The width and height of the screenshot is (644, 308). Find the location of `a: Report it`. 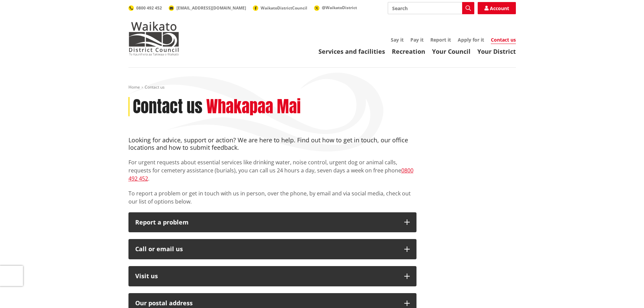

a: Report it is located at coordinates (440, 40).